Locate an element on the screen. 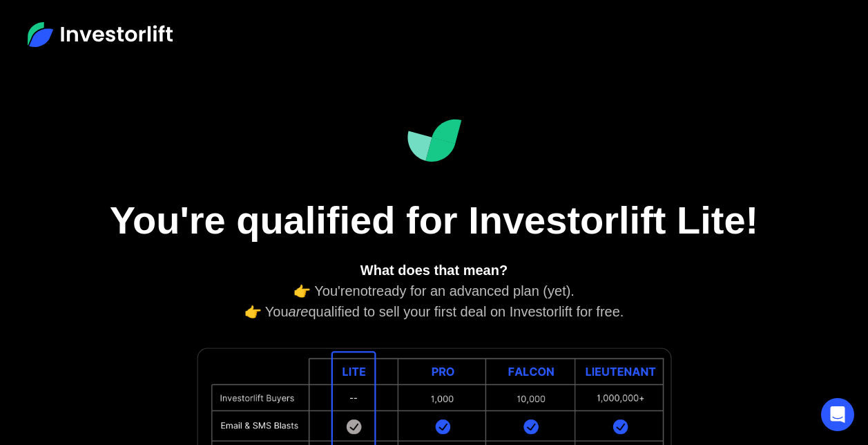 This screenshot has height=445, width=868. em: are is located at coordinates (298, 312).